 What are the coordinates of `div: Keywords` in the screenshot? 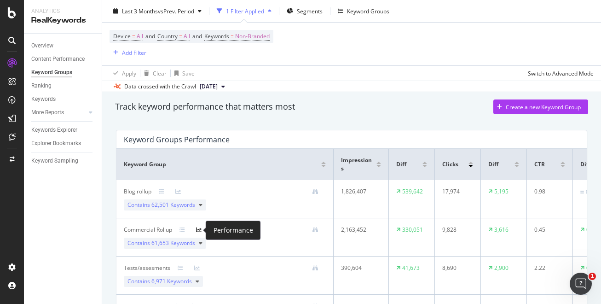 It's located at (43, 99).